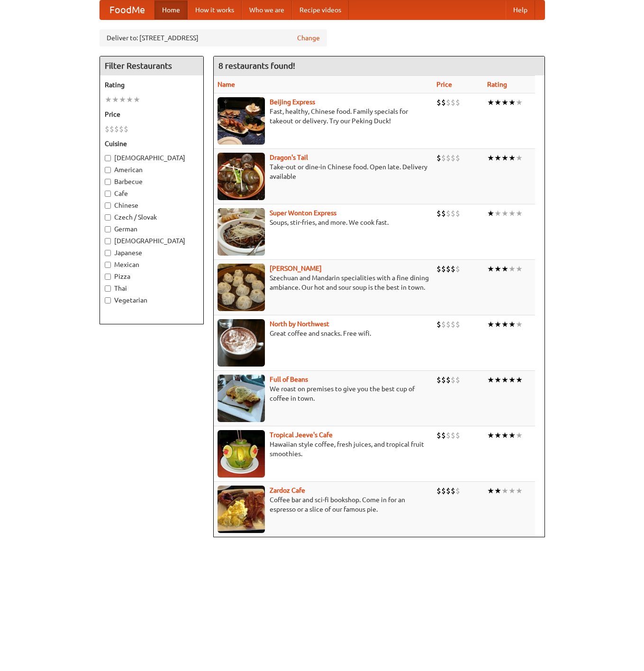 The height and width of the screenshot is (671, 644). Describe the element at coordinates (303, 213) in the screenshot. I see `a: Super Wonton Express` at that location.